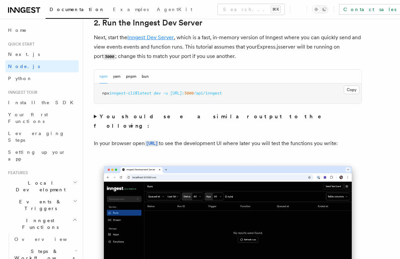 The width and height of the screenshot is (400, 259). Describe the element at coordinates (105, 93) in the screenshot. I see `span: npx` at that location.